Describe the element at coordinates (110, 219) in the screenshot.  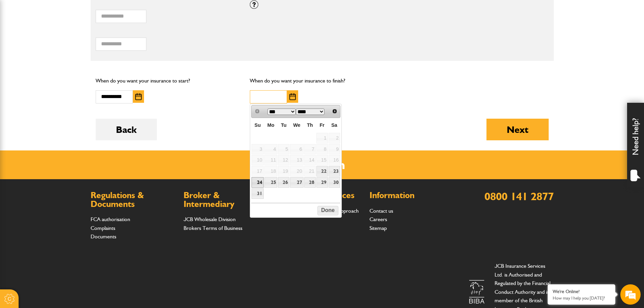
I see `a: FCA authorisation` at that location.